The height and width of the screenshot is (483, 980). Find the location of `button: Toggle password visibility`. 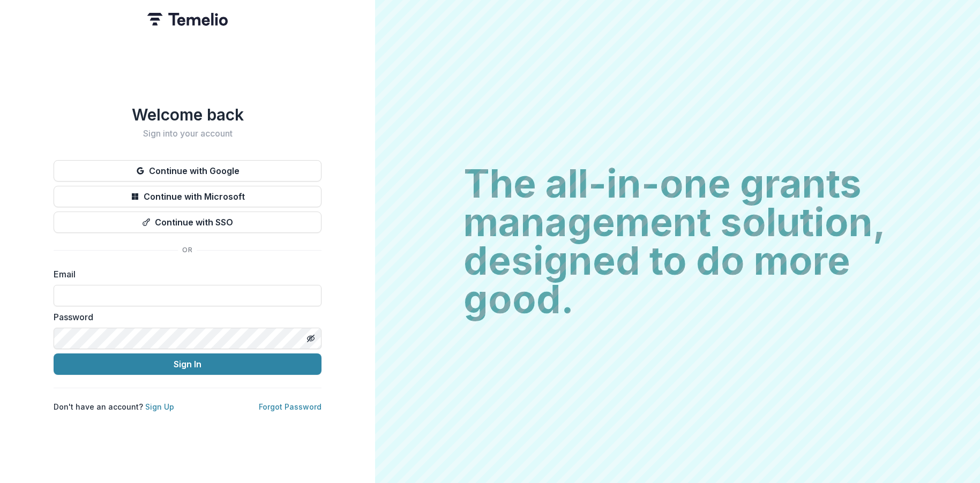

button: Toggle password visibility is located at coordinates (310, 338).